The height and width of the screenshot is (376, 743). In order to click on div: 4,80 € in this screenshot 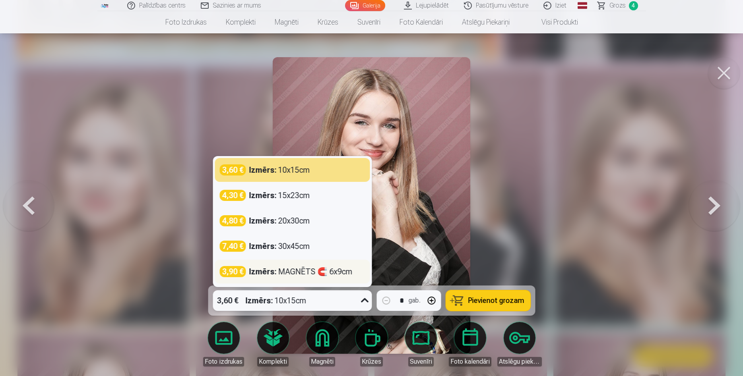, I will do `click(233, 221)`.